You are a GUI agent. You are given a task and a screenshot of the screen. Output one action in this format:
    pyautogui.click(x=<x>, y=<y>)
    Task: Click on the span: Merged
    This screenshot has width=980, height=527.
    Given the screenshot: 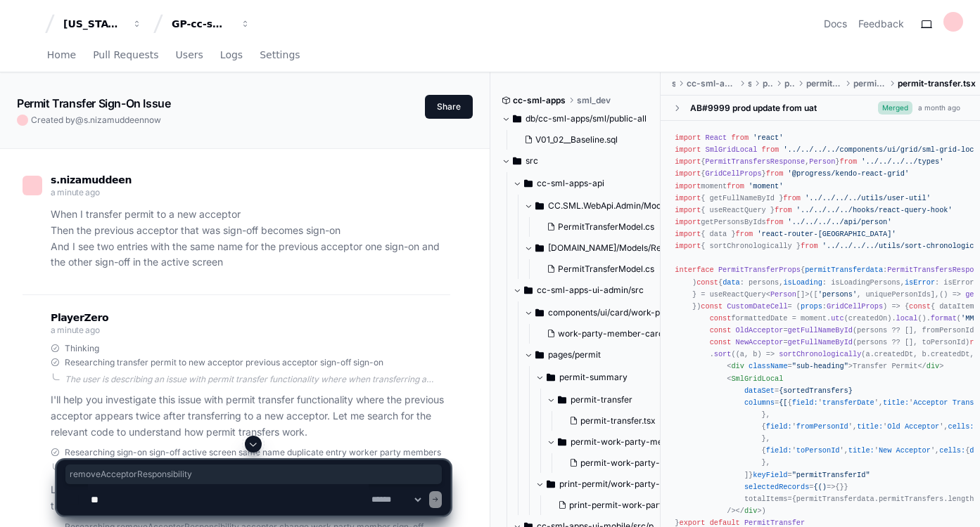 What is the action you would take?
    pyautogui.click(x=894, y=108)
    